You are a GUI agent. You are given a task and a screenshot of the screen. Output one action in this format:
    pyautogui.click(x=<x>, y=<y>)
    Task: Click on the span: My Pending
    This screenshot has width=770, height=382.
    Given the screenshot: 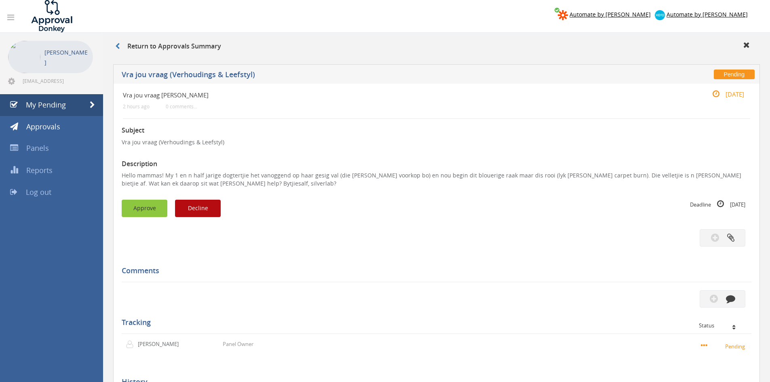 What is the action you would take?
    pyautogui.click(x=46, y=105)
    